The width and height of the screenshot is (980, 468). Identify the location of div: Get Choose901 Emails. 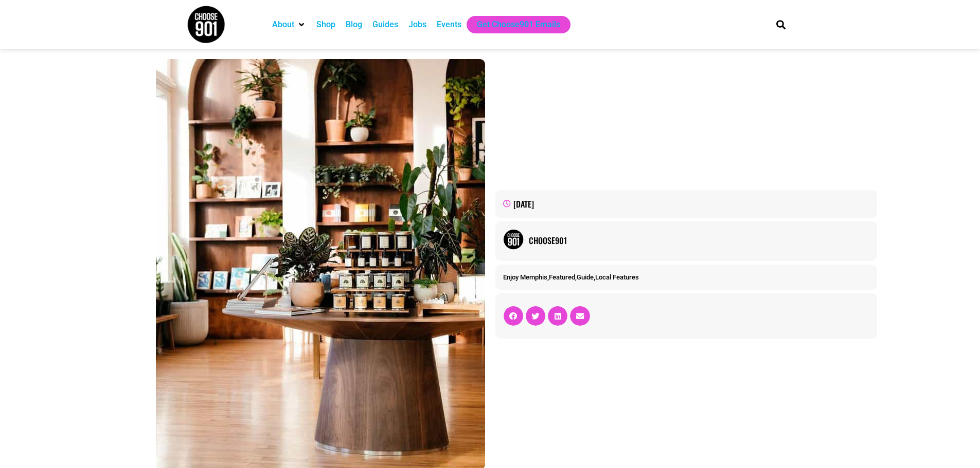
(519, 25).